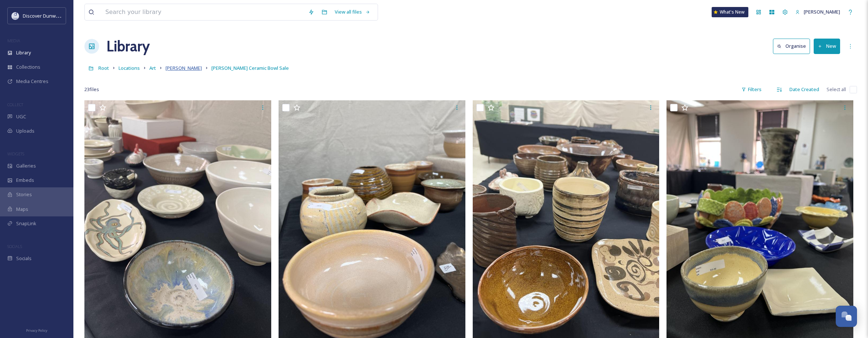 The image size is (868, 338). Describe the element at coordinates (730, 12) in the screenshot. I see `div: What's New` at that location.